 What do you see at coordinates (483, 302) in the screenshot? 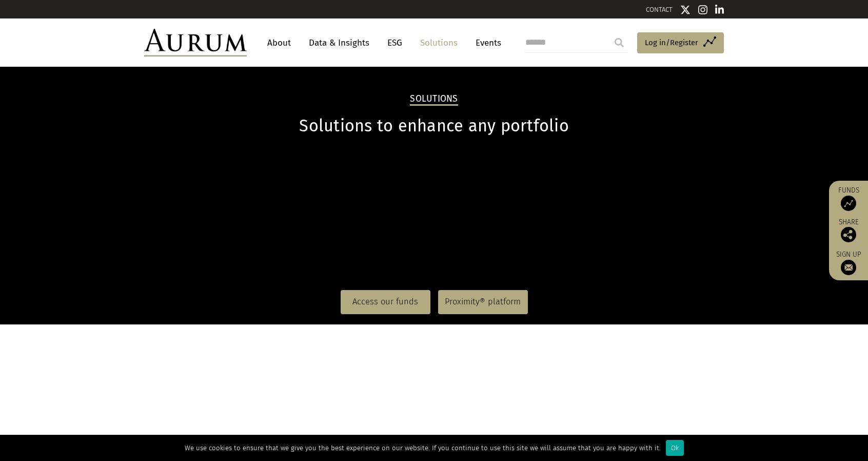
I see `a: Proximity® platform` at bounding box center [483, 302].